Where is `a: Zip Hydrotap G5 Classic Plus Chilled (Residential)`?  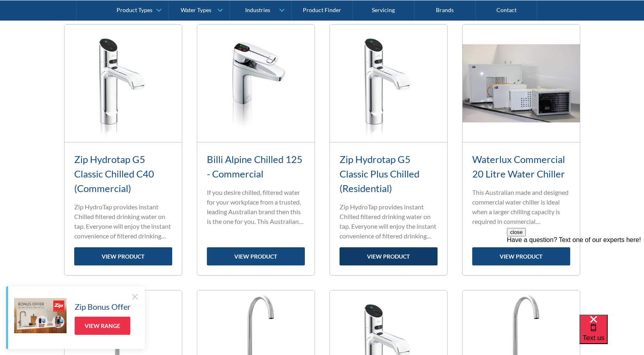
a: Zip Hydrotap G5 Classic Plus Chilled (Residential) is located at coordinates (379, 174).